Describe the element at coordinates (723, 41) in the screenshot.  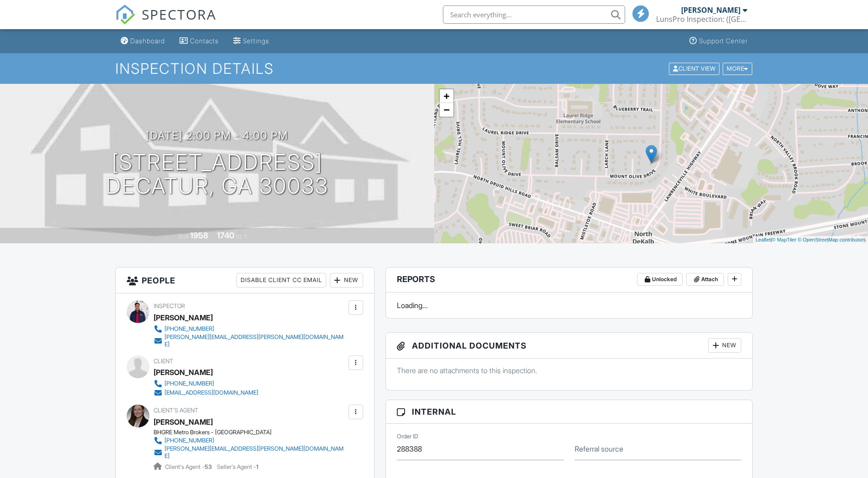
I see `div: Support Center` at that location.